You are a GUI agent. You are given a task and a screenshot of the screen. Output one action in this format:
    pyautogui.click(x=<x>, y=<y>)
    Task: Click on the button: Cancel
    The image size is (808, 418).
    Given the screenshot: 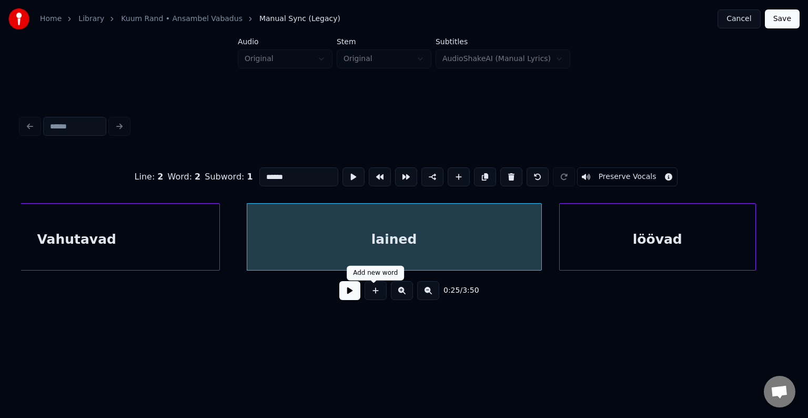 What is the action you would take?
    pyautogui.click(x=739, y=19)
    